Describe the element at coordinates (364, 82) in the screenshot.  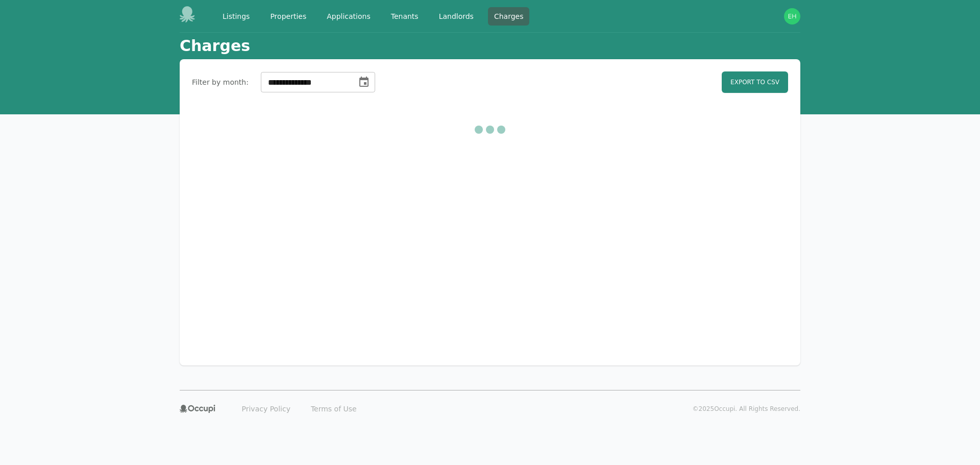
I see `button: Choose date, selected date is Sep 1, 2025` at that location.